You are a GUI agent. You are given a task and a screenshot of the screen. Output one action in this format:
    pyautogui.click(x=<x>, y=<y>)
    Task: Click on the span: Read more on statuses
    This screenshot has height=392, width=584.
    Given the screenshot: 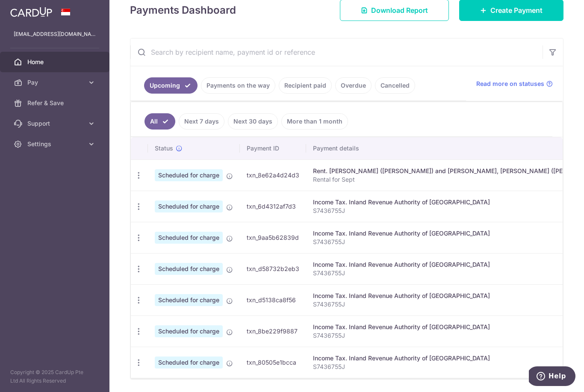 What is the action you would take?
    pyautogui.click(x=510, y=84)
    